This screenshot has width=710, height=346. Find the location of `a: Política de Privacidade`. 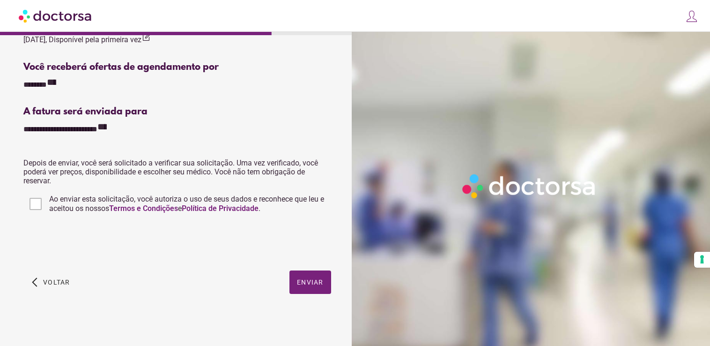

a: Política de Privacidade is located at coordinates (220, 208).